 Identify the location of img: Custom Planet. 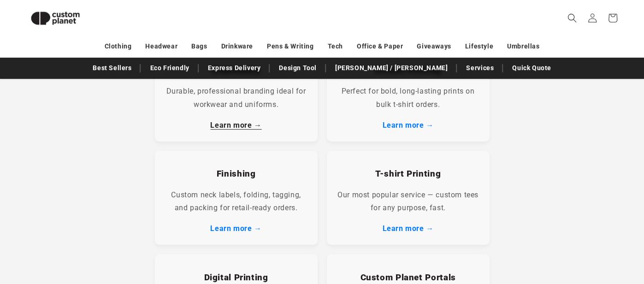
(56, 18).